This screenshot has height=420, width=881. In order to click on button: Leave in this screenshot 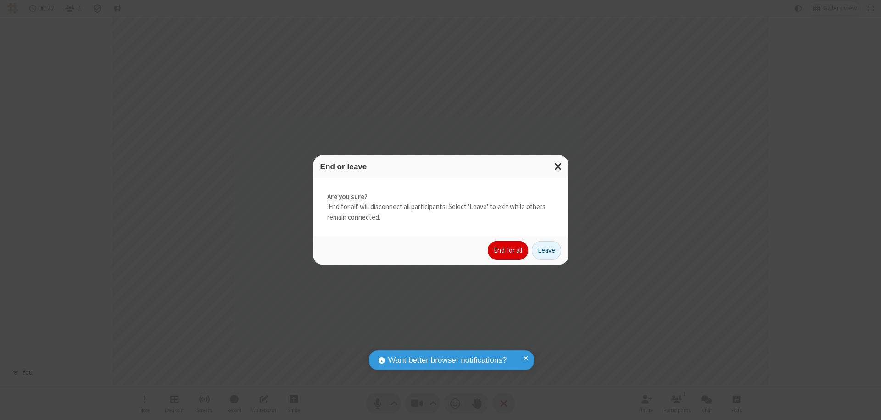, I will do `click(546, 250)`.